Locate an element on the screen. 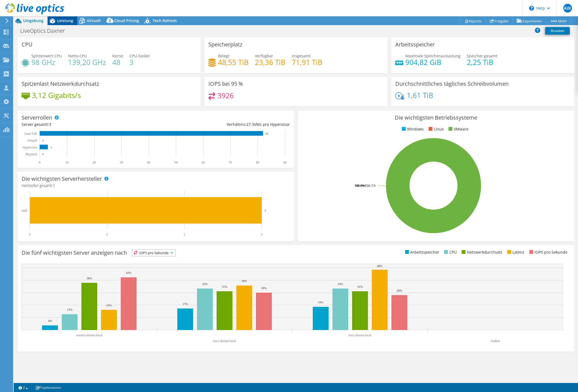  svg: \n is located at coordinates (531, 8).